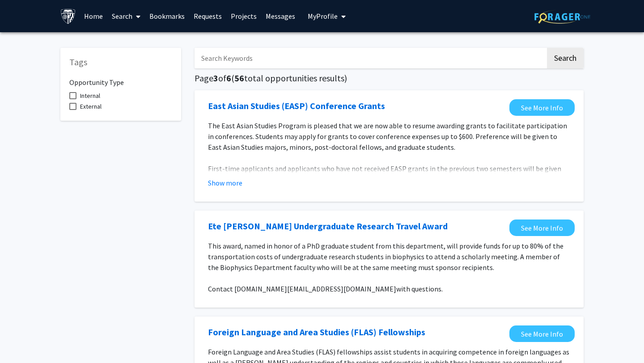 This screenshot has width=644, height=363. What do you see at coordinates (280, 16) in the screenshot?
I see `a: Messages` at bounding box center [280, 16].